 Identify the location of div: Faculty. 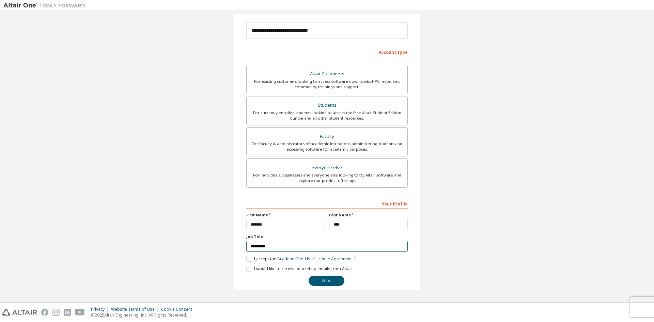
(327, 137).